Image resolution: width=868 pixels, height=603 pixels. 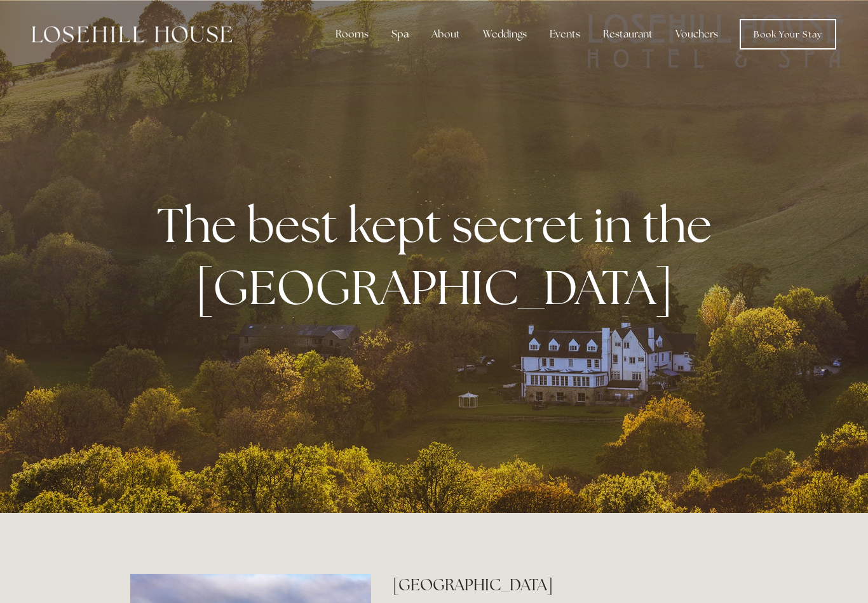 What do you see at coordinates (628, 35) in the screenshot?
I see `div: Restaurant` at bounding box center [628, 35].